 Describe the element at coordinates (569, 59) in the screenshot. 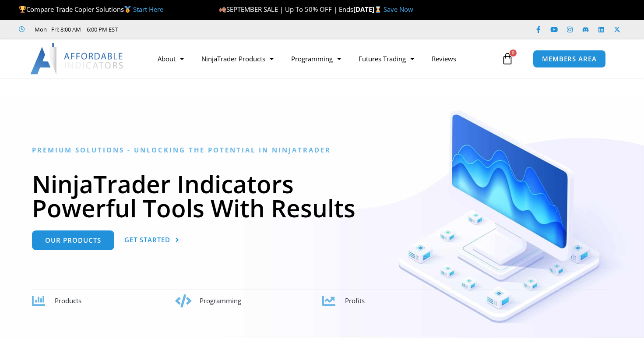

I see `span: MEMBERS AREA` at that location.